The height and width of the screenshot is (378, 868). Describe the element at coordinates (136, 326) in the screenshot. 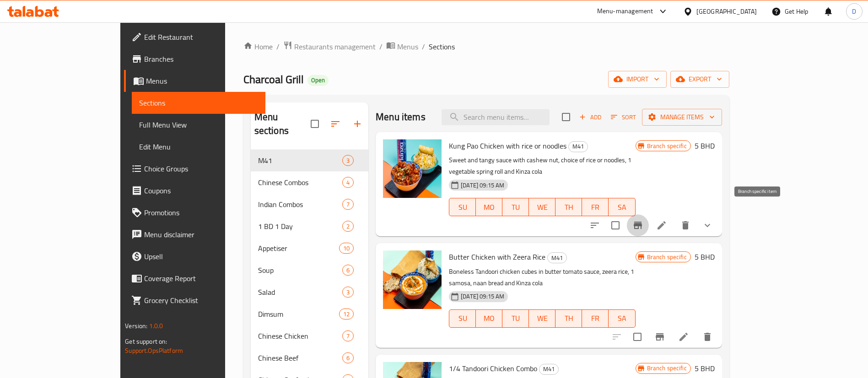

I see `span: Version:` at that location.